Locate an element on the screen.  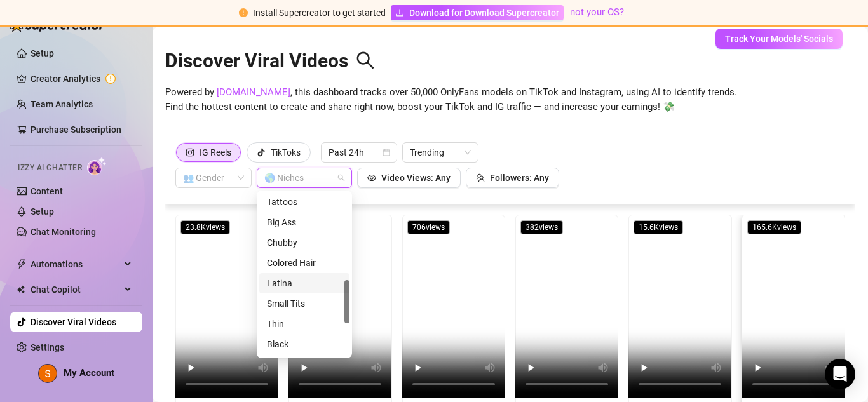
img: Chat Copilot is located at coordinates (20, 290).